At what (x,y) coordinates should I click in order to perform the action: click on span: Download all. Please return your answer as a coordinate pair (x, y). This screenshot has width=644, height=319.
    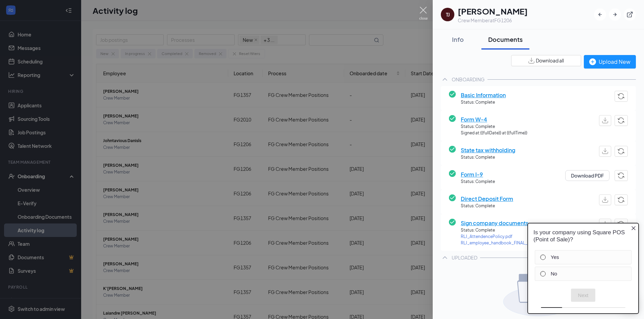
    Looking at the image, I should click on (550, 60).